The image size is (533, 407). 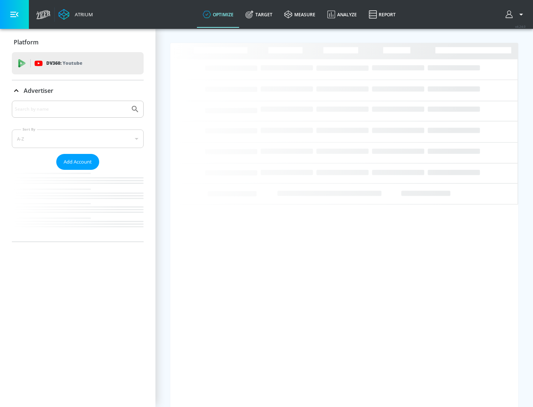 I want to click on a: Analyze, so click(x=342, y=14).